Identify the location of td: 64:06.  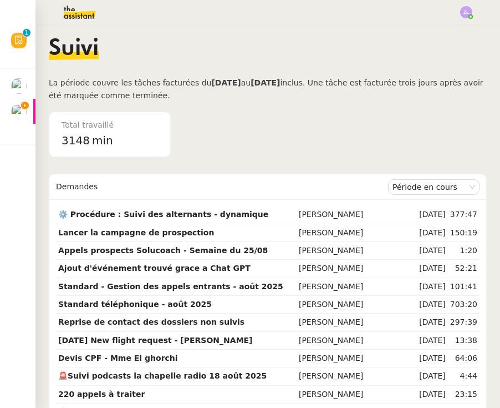
(464, 358).